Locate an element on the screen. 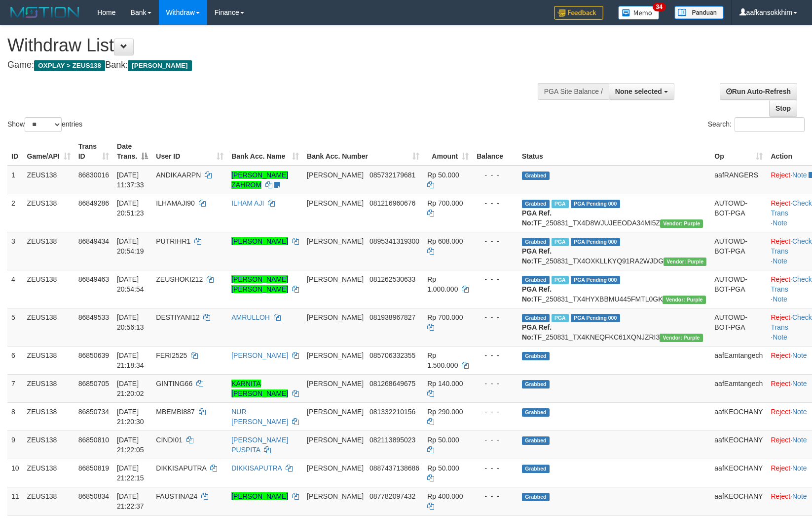 The width and height of the screenshot is (812, 518). td: 1 is located at coordinates (16, 180).